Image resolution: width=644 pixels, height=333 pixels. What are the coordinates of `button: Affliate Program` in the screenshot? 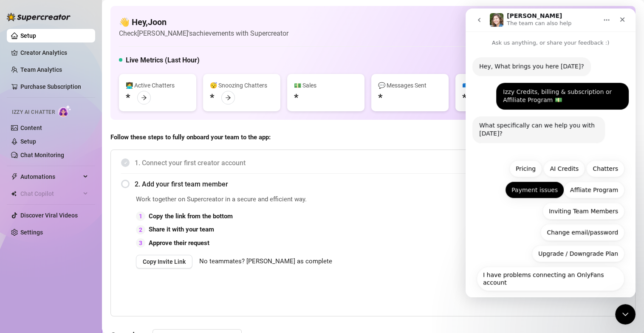 It's located at (128, 181).